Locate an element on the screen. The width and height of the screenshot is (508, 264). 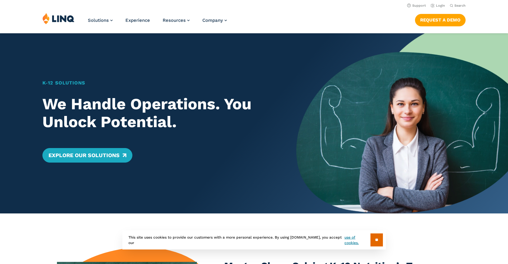
a: Experience is located at coordinates (137, 20).